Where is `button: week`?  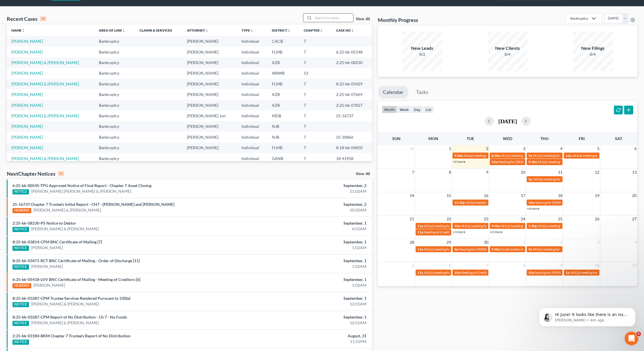 button: week is located at coordinates (404, 109).